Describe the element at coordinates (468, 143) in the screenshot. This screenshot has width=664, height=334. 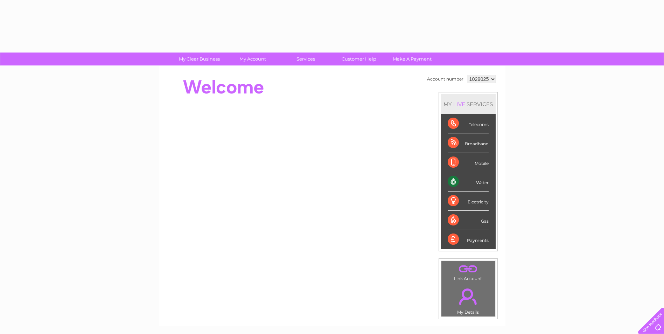
I see `div: Broadband` at that location.